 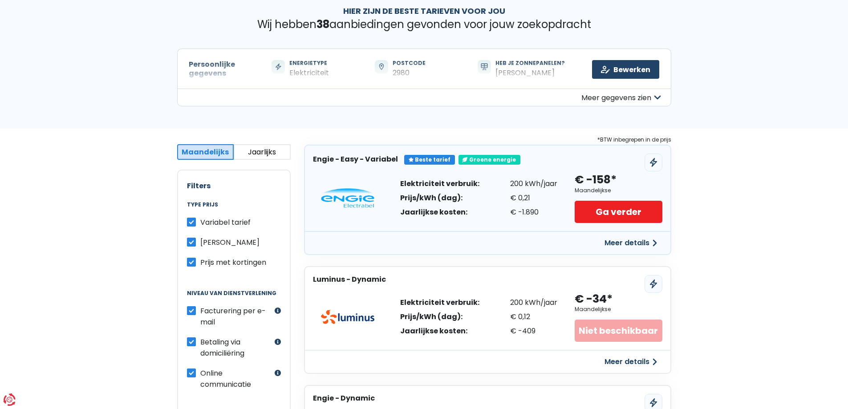 What do you see at coordinates (348, 317) in the screenshot?
I see `img: Luminus` at bounding box center [348, 317].